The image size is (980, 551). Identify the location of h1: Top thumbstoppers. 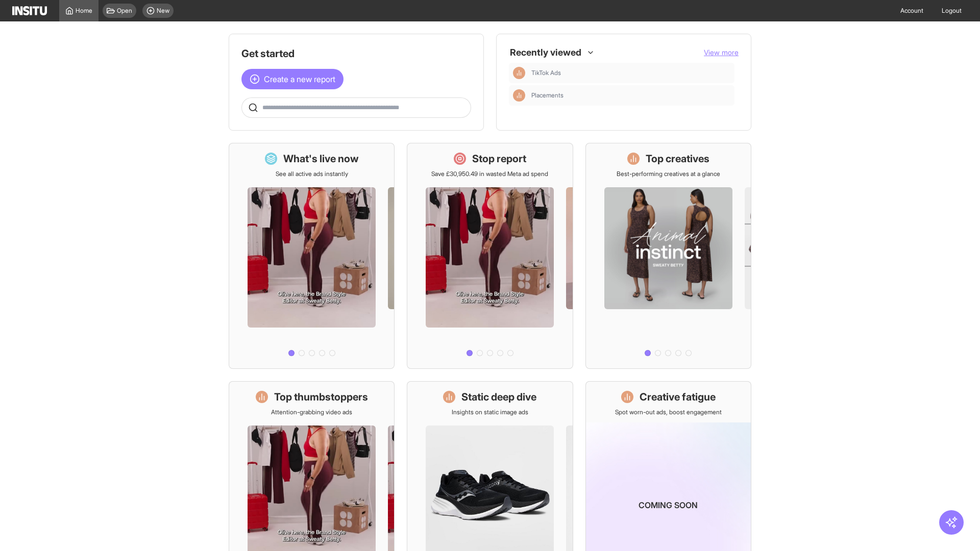
(321, 397).